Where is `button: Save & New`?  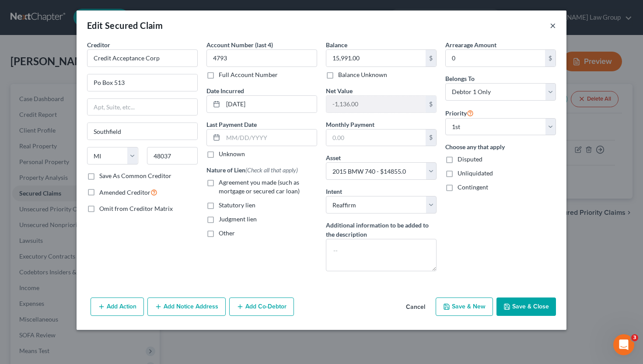
button: Save & New is located at coordinates (464, 306).